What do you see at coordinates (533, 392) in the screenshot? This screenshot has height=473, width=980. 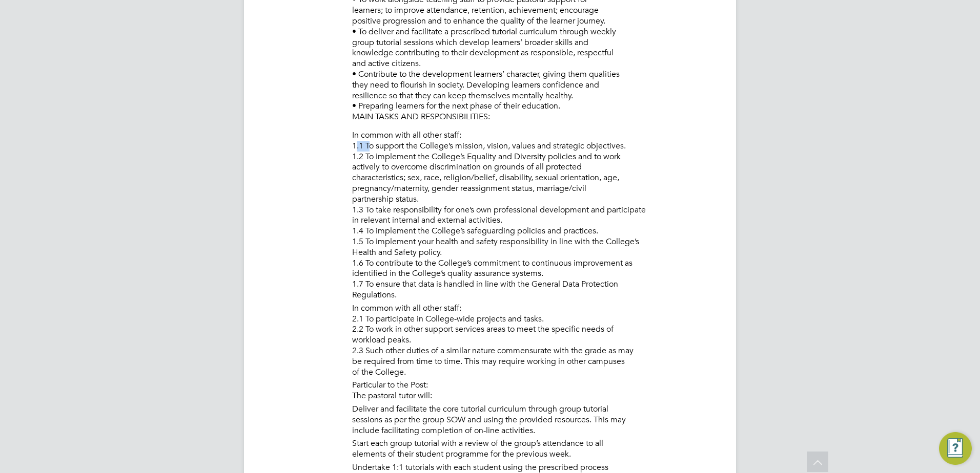 I see `li: Particular to the Post: The pastoral tutor will:` at bounding box center [533, 392].